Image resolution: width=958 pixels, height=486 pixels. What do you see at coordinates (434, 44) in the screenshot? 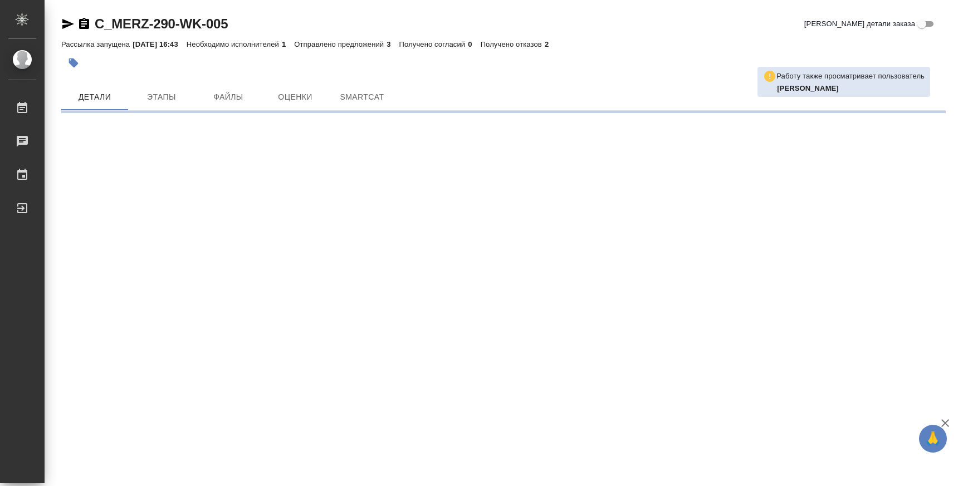
I see `p: Получено согласий` at bounding box center [434, 44].